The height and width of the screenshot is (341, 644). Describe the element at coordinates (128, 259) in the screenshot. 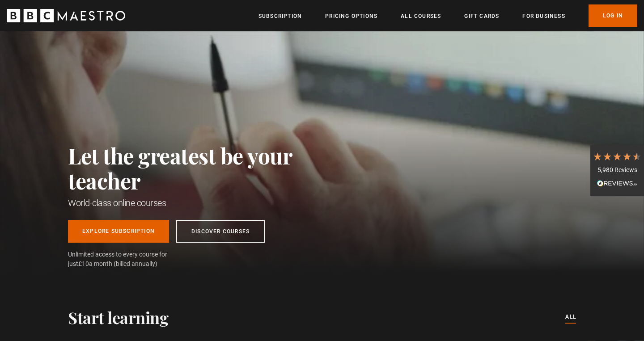

I see `span: Unlimited access to every course for just a month (billed annually)` at that location.